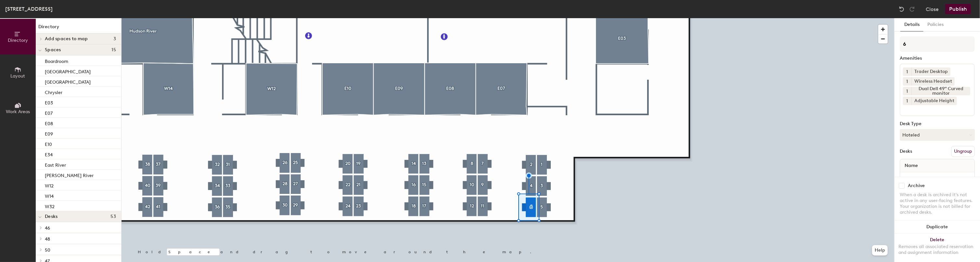 The image size is (980, 262). Describe the element at coordinates (937, 250) in the screenshot. I see `div: Removes all associated reservation and assignment information` at that location.